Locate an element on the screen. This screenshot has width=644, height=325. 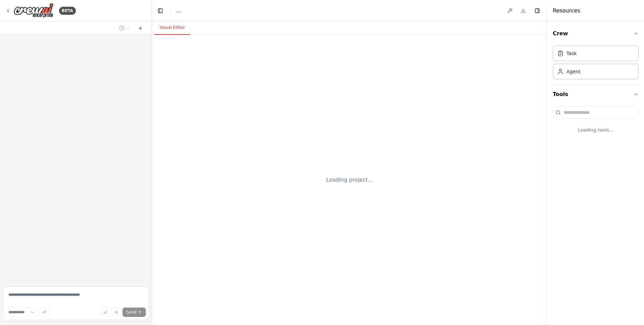
span: Send is located at coordinates (131, 312).